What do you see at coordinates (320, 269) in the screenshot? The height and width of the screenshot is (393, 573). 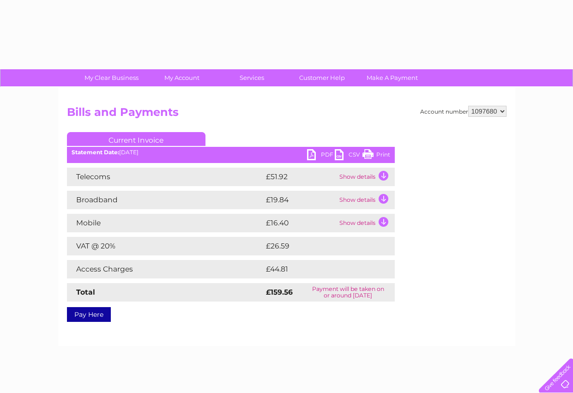 I see `td: £44.81` at bounding box center [320, 269].